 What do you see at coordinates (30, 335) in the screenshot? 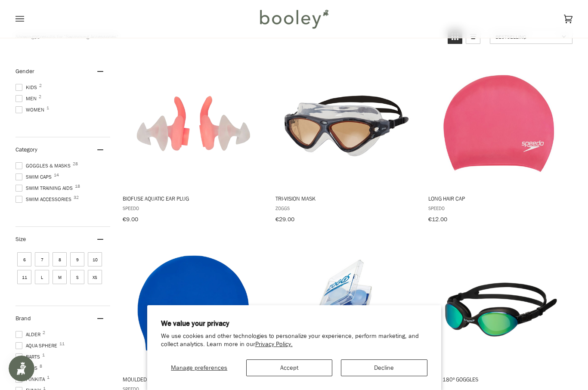
I see `span: Alder` at bounding box center [30, 335].